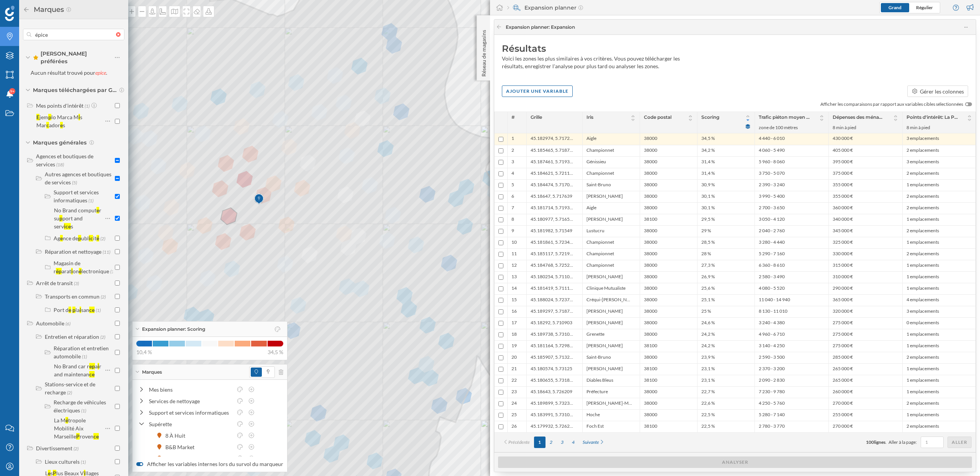  I want to click on span: Lustucru, so click(595, 231).